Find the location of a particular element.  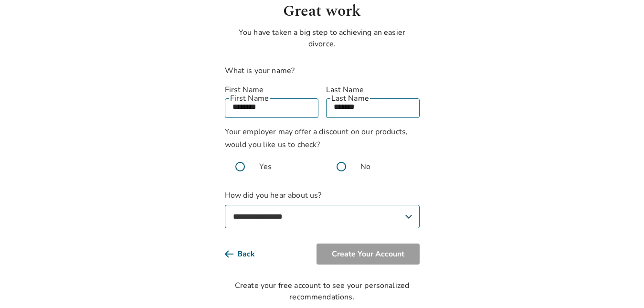

select: How did you hear about us? is located at coordinates (322, 216).